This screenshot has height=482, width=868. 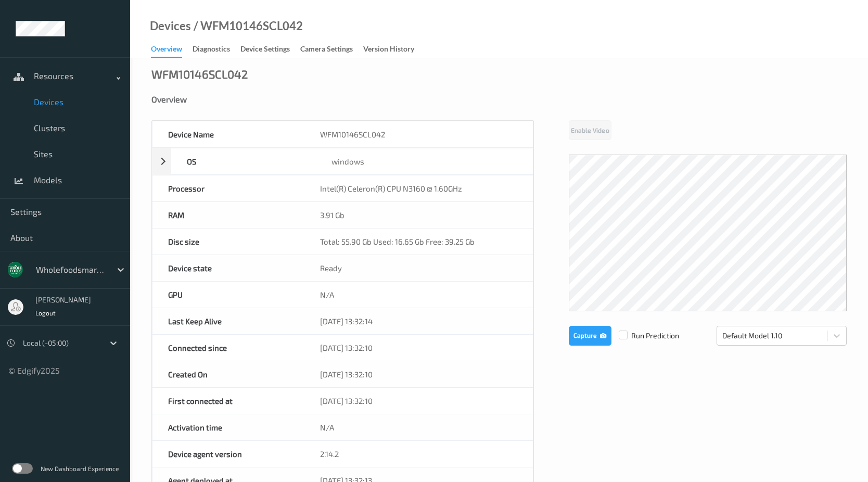 I want to click on div: windows, so click(x=425, y=161).